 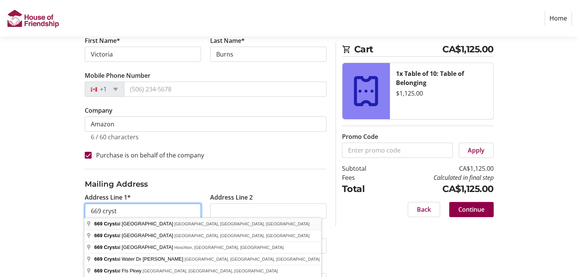 What do you see at coordinates (558, 18) in the screenshot?
I see `a: Home` at bounding box center [558, 18].